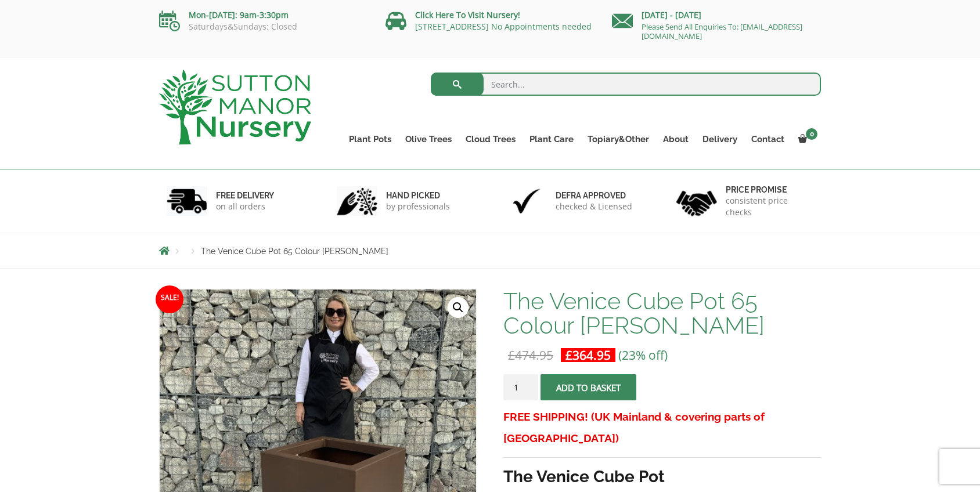 The image size is (980, 492). Describe the element at coordinates (768, 139) in the screenshot. I see `a: Contact` at that location.